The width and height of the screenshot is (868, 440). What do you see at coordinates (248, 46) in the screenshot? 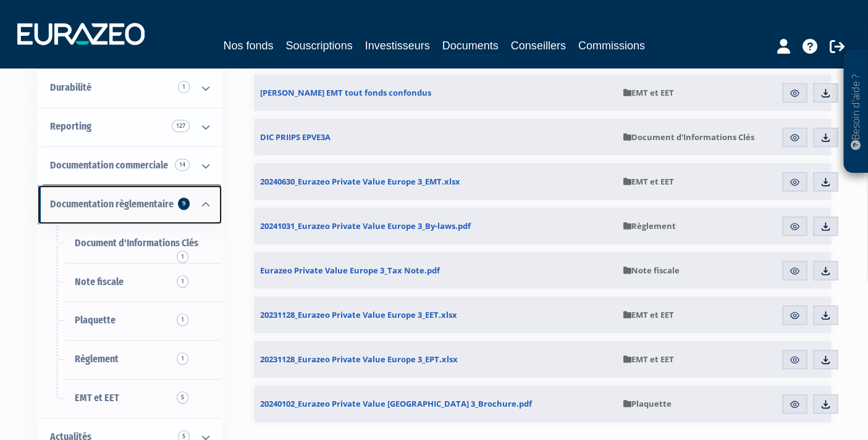
I see `a: Nos fonds` at bounding box center [248, 46].